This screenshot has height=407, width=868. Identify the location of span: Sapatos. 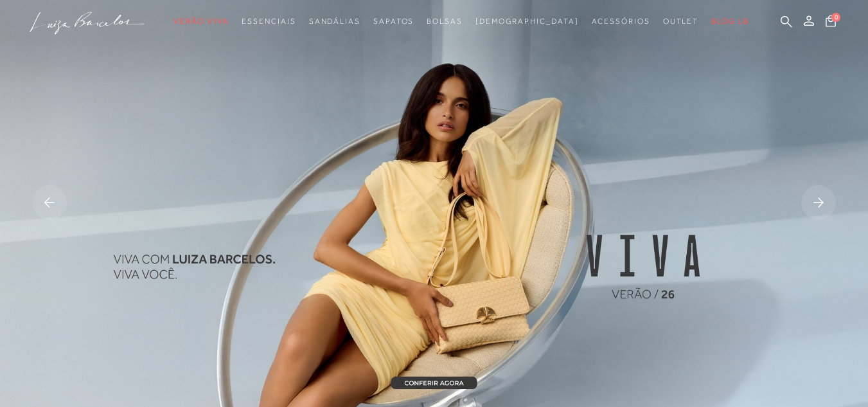
(393, 21).